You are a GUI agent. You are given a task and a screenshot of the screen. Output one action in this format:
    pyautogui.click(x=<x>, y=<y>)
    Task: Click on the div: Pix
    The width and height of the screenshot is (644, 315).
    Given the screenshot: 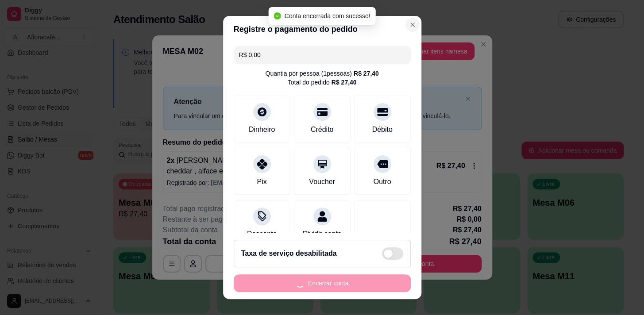 What is the action you would take?
    pyautogui.click(x=261, y=182)
    